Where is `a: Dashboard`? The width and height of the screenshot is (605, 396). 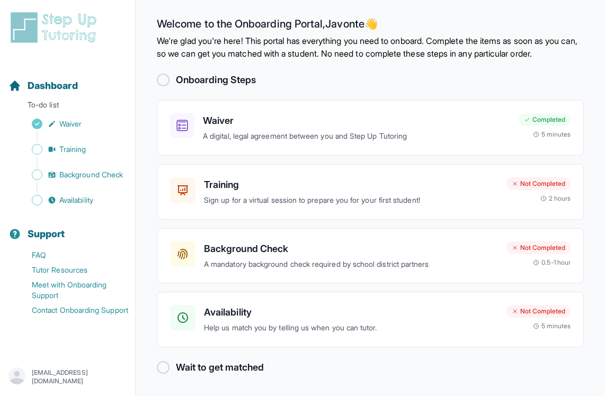 a: Dashboard is located at coordinates (43, 86).